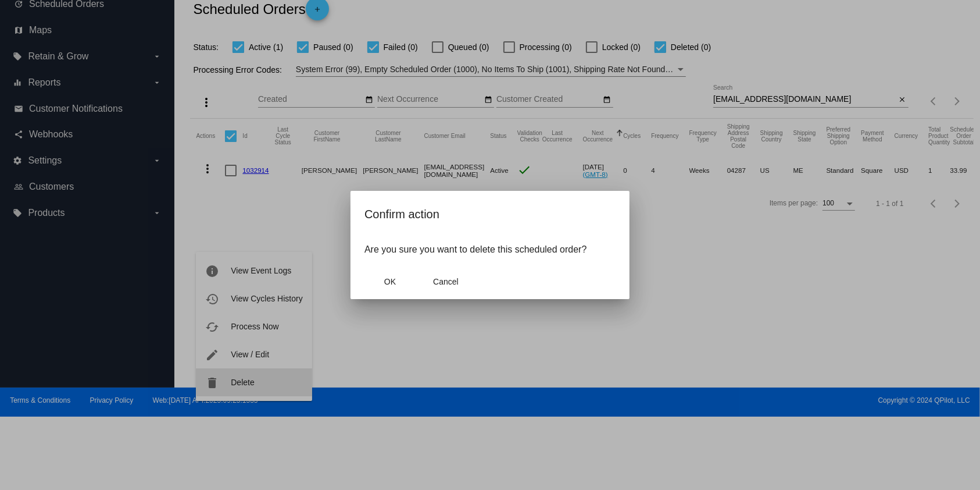 Image resolution: width=980 pixels, height=490 pixels. I want to click on p: Are you sure you want to delete this scheduled order?, so click(490, 250).